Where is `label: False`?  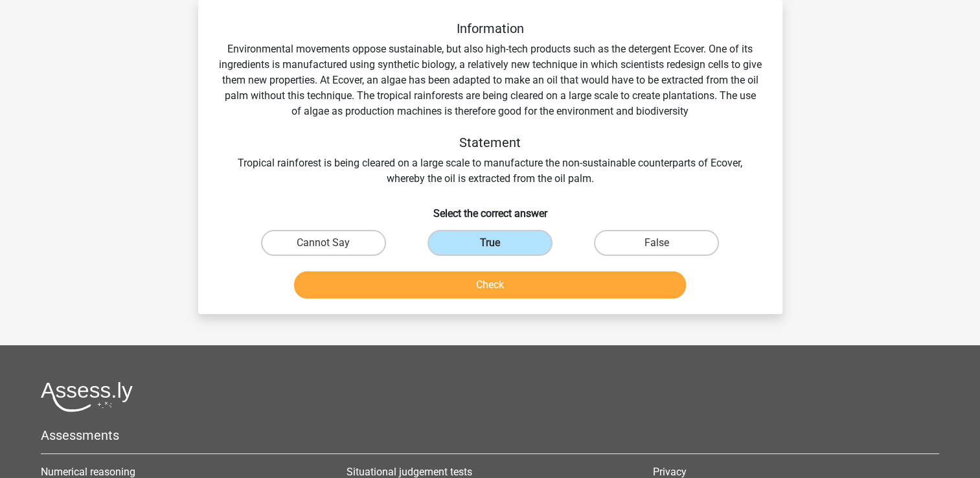 label: False is located at coordinates (656, 243).